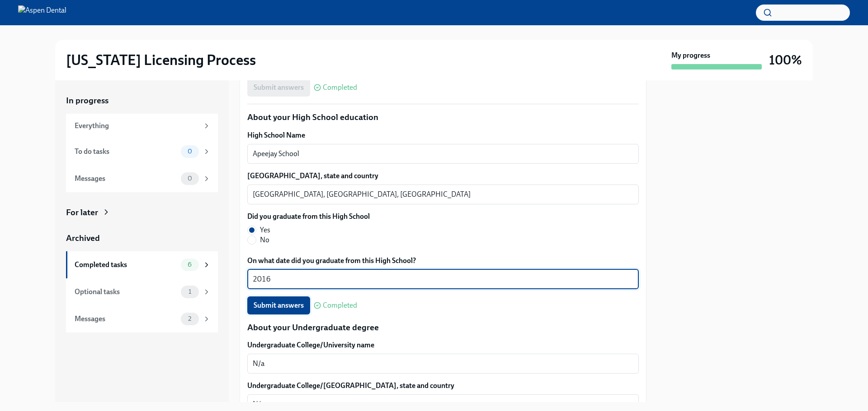  I want to click on a: Completed tasks6, so click(142, 265).